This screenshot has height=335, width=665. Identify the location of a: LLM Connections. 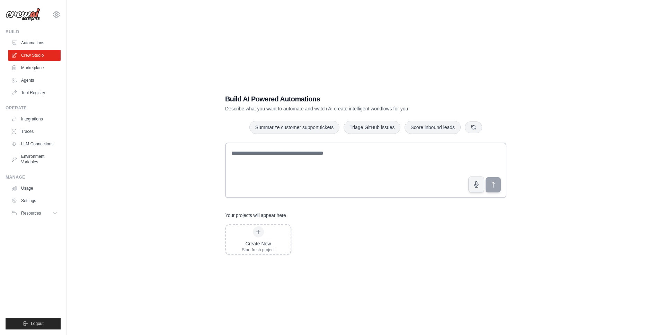
(34, 144).